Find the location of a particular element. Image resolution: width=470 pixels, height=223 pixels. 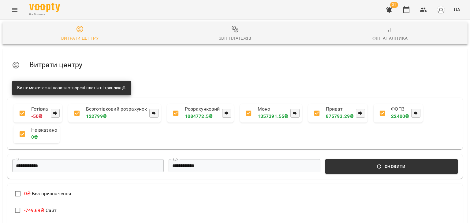

p: Моно is located at coordinates (273, 109).